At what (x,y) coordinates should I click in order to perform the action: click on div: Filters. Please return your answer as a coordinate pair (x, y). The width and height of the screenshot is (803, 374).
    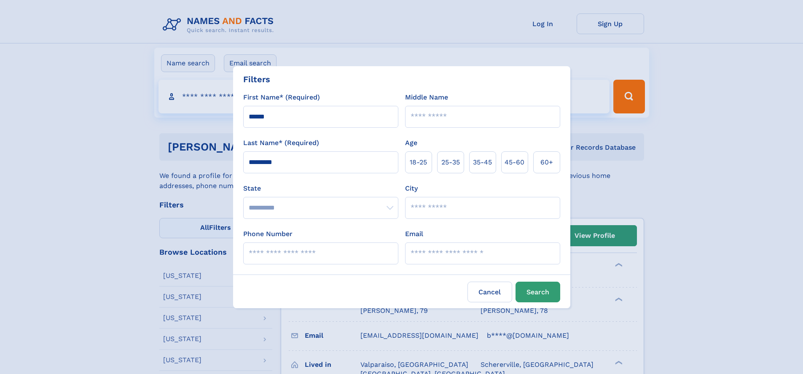
    Looking at the image, I should click on (257, 79).